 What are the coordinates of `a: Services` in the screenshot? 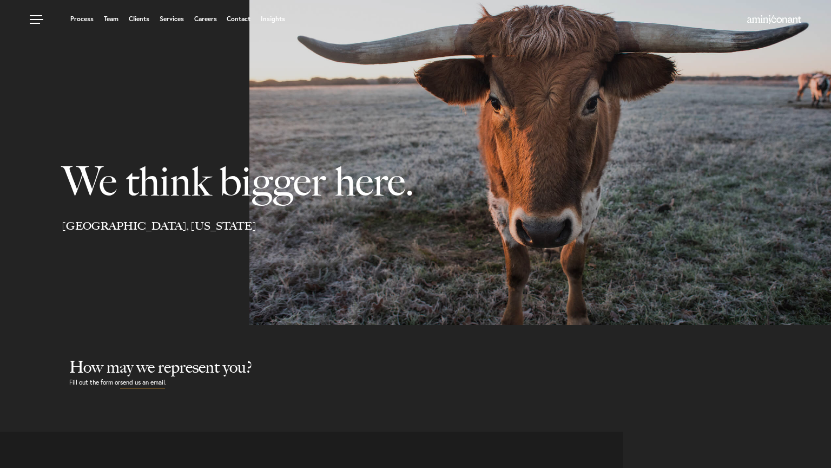 It's located at (172, 19).